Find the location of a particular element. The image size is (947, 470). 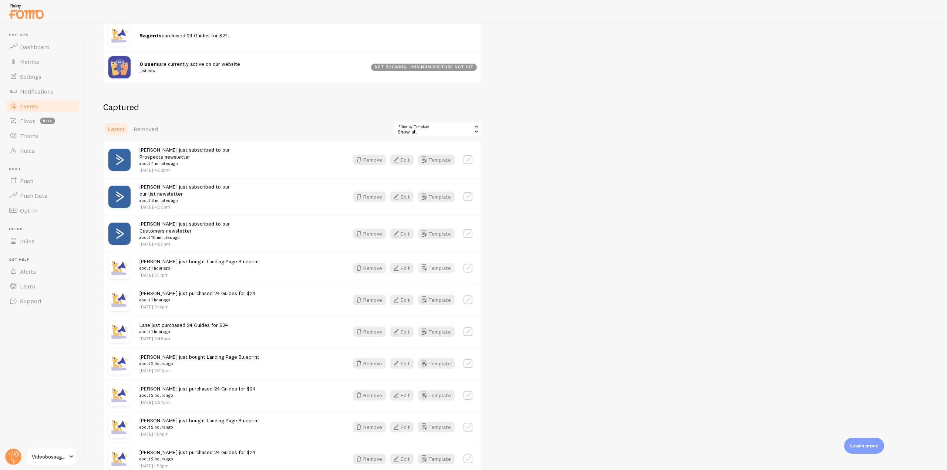

span: 9 is located at coordinates (141, 36).